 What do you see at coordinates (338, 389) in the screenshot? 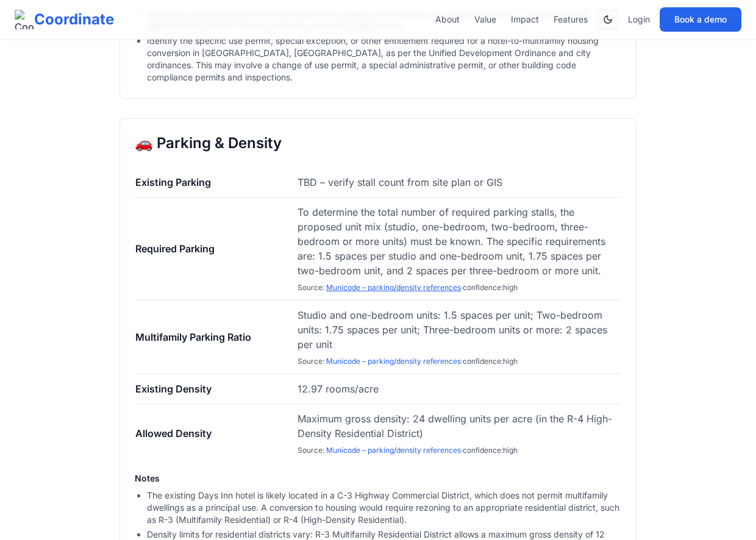
I see `span: 12.97 rooms/acre` at bounding box center [338, 389].